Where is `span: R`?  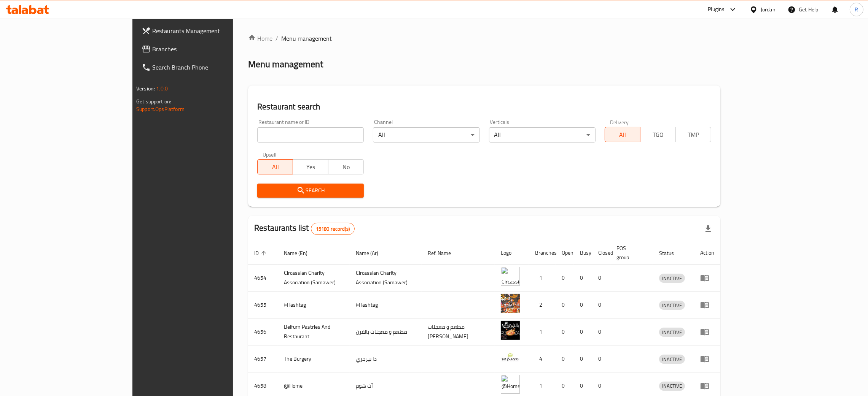
span: R is located at coordinates (856, 9).